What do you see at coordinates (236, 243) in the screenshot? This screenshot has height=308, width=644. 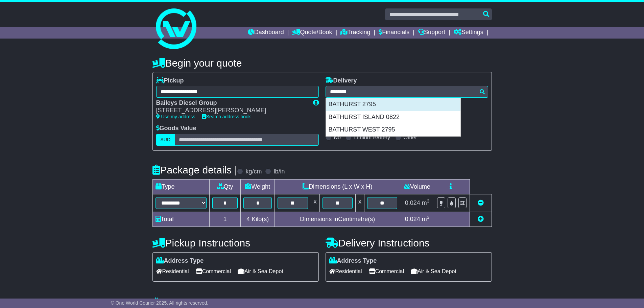 I see `h4: Pickup Instructions` at bounding box center [236, 243].